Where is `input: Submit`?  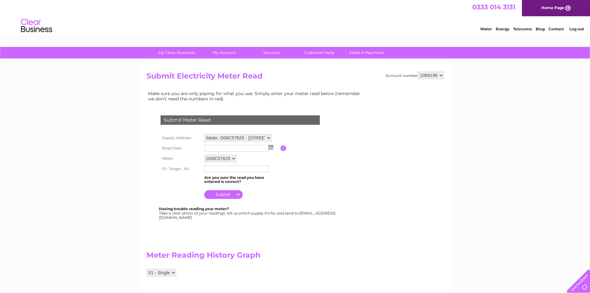 input: Submit is located at coordinates (223, 194).